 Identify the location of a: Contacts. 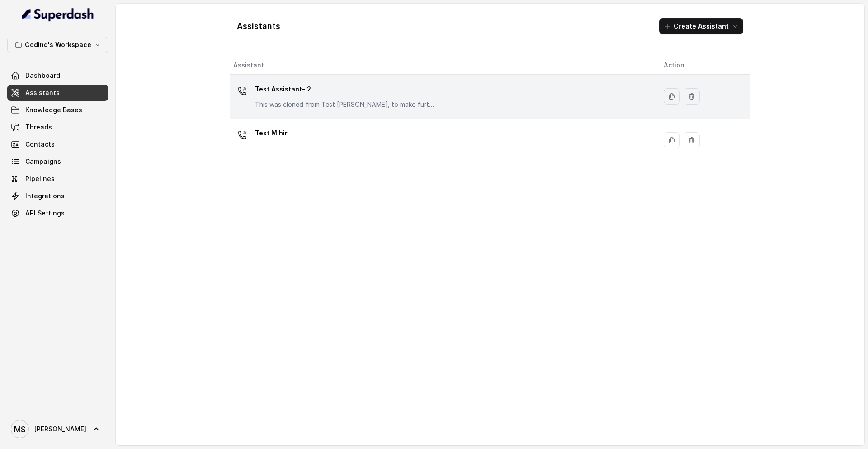
(58, 144).